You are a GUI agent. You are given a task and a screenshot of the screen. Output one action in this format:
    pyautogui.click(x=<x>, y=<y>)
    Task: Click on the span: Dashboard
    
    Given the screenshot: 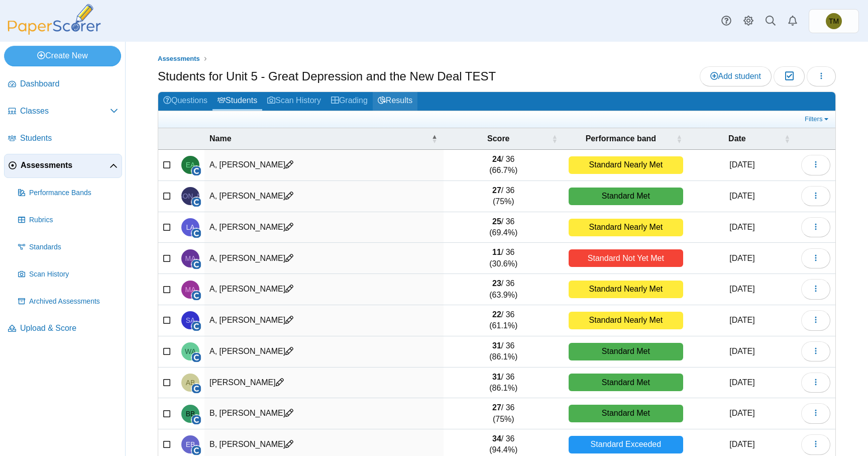 What is the action you would take?
    pyautogui.click(x=69, y=84)
    